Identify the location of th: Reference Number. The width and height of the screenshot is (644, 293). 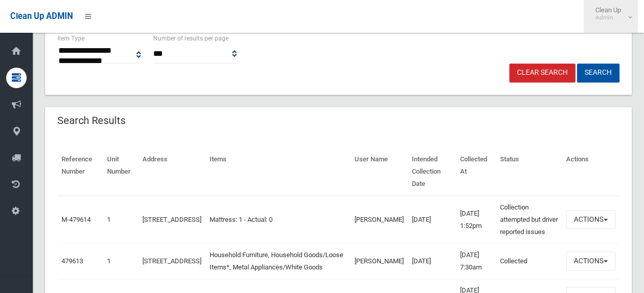
(80, 171).